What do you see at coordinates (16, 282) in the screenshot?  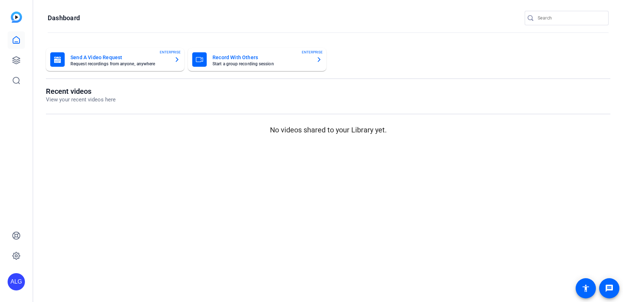 I see `div: ALG` at bounding box center [16, 282].